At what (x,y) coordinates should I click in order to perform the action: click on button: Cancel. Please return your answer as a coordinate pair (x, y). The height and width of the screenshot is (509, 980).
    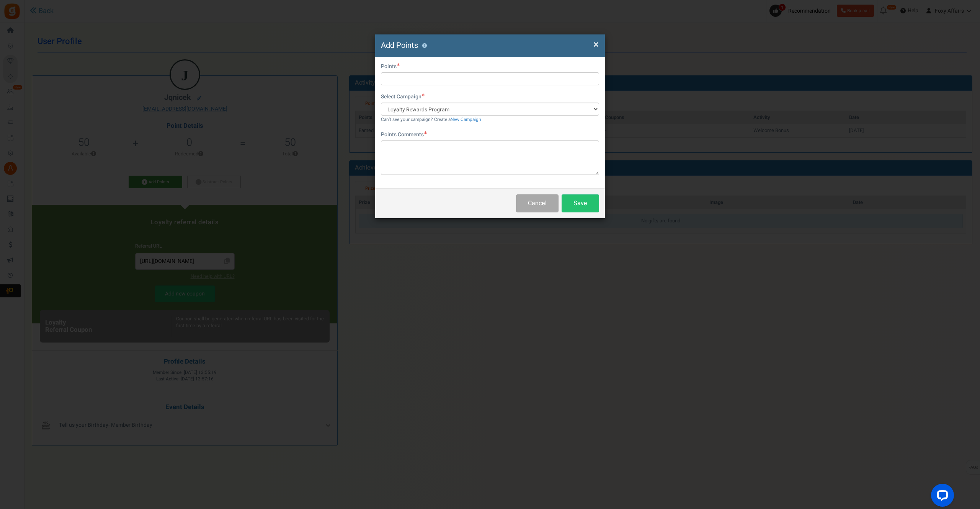
    Looking at the image, I should click on (537, 203).